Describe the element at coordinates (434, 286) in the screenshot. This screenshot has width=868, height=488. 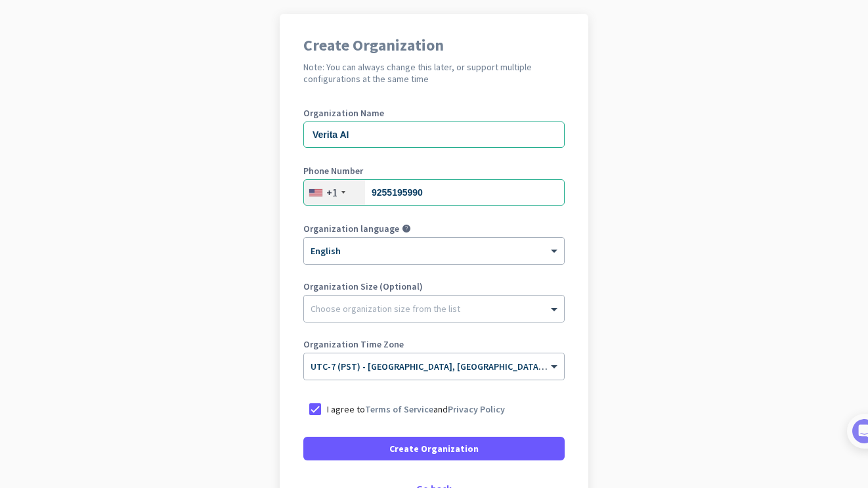
I see `label: Organization Size (Optional)` at that location.